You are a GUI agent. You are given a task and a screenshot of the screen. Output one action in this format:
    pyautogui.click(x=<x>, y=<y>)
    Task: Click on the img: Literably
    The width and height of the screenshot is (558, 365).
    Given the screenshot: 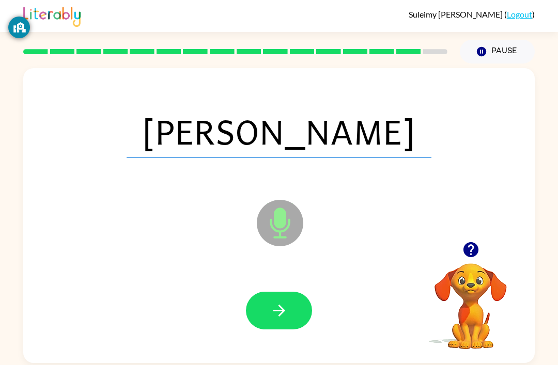 What is the action you would take?
    pyautogui.click(x=52, y=16)
    